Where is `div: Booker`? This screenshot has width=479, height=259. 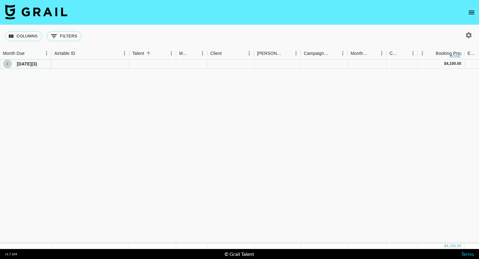 div: Booker is located at coordinates (277, 53).